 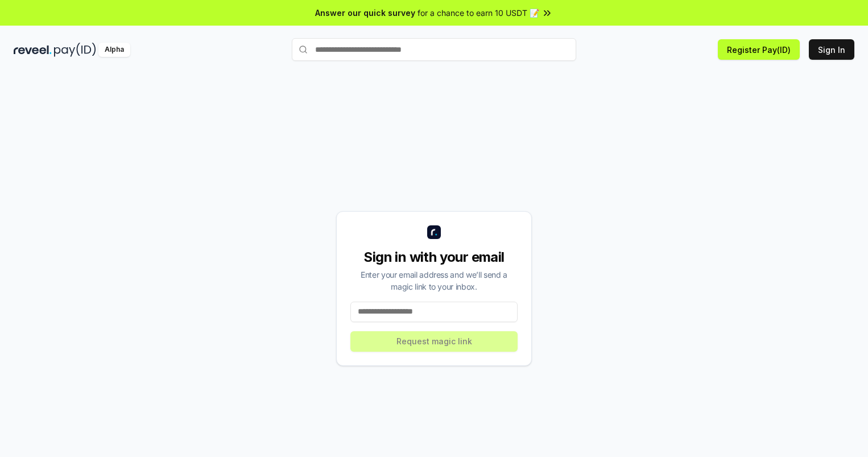 I want to click on img: reveel_dark, so click(x=33, y=49).